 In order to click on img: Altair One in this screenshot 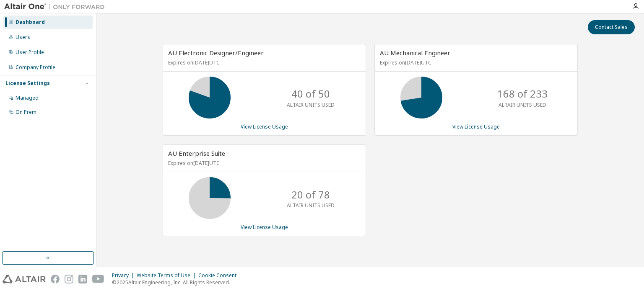, I will do `click(57, 7)`.